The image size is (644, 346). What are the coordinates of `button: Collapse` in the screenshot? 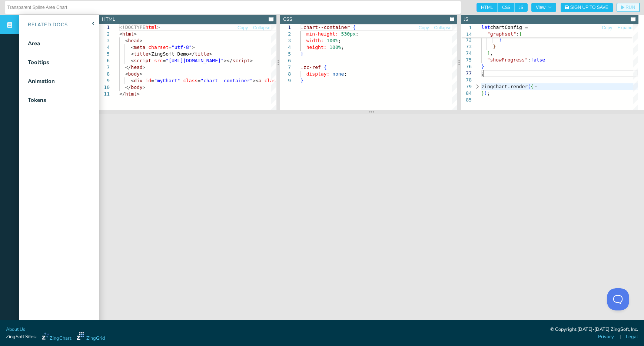 It's located at (443, 28).